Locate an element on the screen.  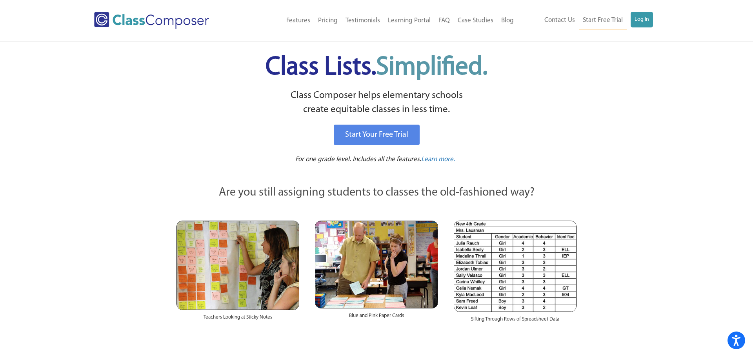
img: Blue and Pink Paper Cards is located at coordinates (376, 264).